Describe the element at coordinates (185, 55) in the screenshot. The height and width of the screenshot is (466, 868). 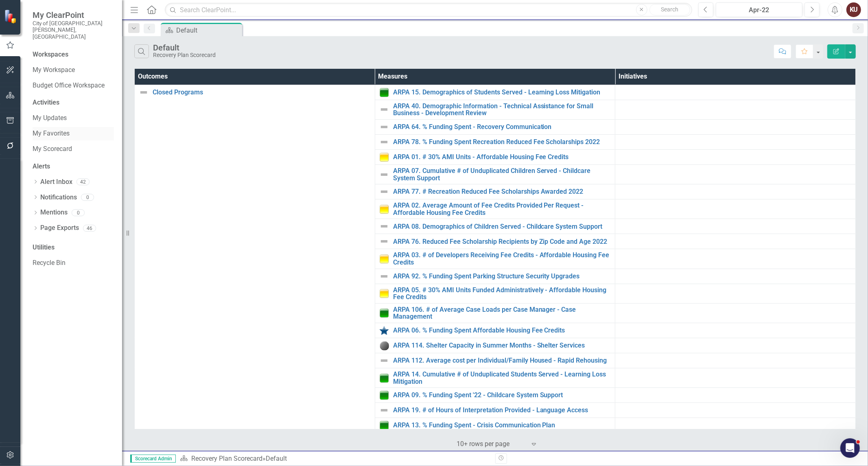
I see `div: Recovery Plan Scorecard` at that location.